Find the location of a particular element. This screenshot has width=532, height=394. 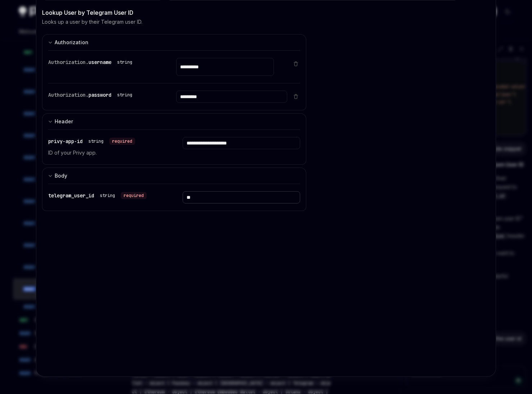

input: Enter username is located at coordinates (225, 67).